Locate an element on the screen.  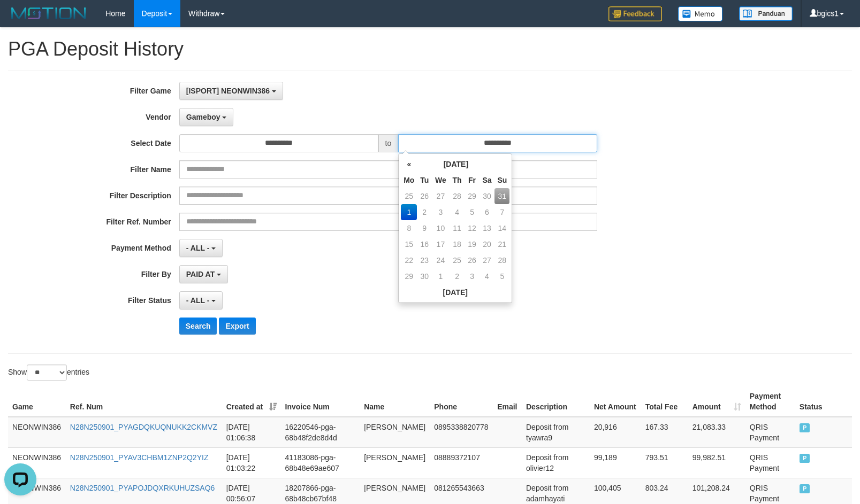
td: 41183086-pga-68b48e69ae607 is located at coordinates (320, 462).